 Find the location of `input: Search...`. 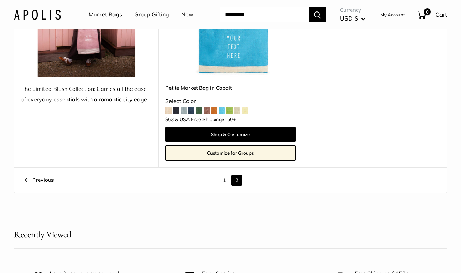

input: Search... is located at coordinates (264, 15).